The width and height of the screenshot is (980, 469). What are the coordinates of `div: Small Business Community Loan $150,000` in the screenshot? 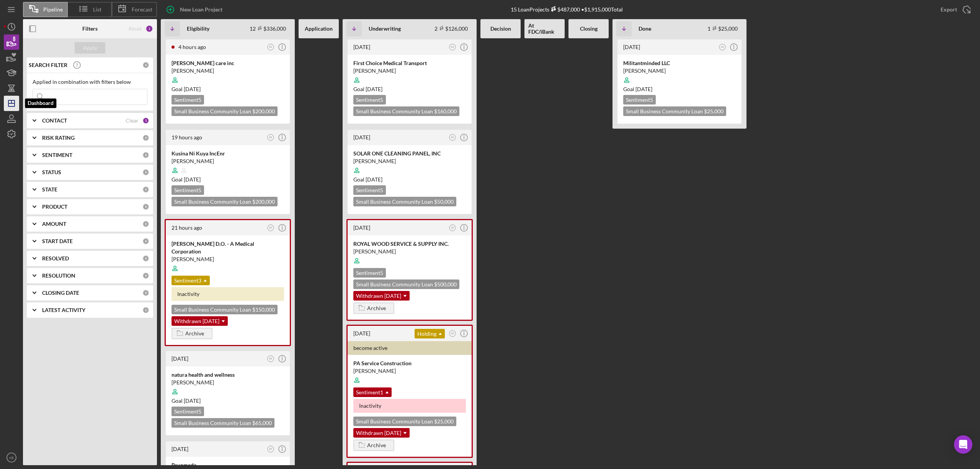 It's located at (224, 309).